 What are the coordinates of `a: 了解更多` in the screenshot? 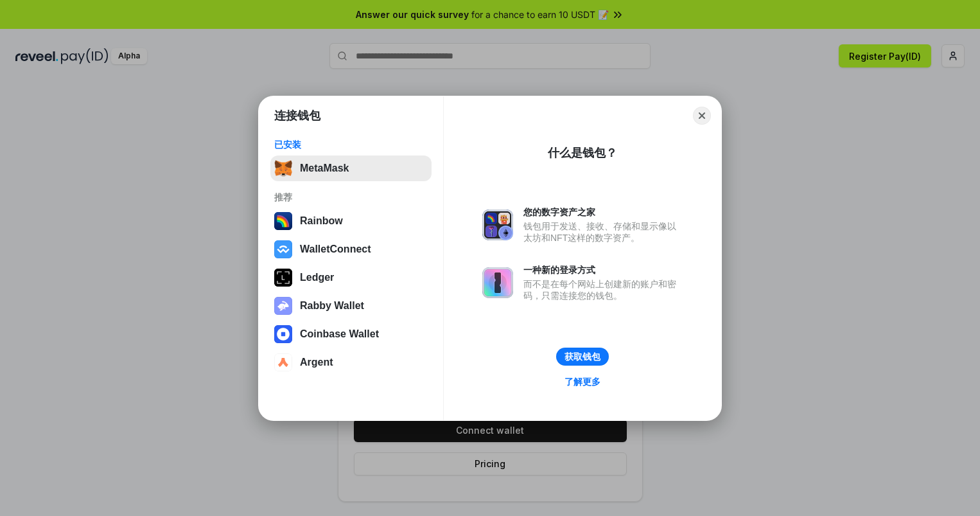 It's located at (582, 382).